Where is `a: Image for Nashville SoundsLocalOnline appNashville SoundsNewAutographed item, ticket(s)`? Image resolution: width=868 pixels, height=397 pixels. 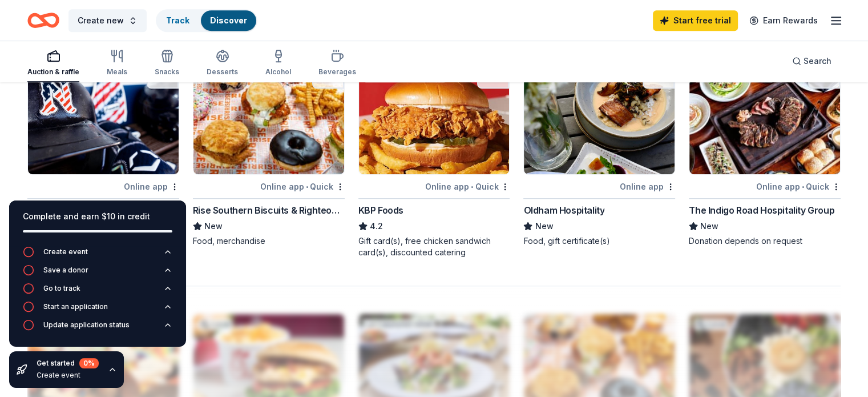 a: Image for Nashville SoundsLocalOnline appNashville SoundsNewAutographed item, ticket(s) is located at coordinates (103, 156).